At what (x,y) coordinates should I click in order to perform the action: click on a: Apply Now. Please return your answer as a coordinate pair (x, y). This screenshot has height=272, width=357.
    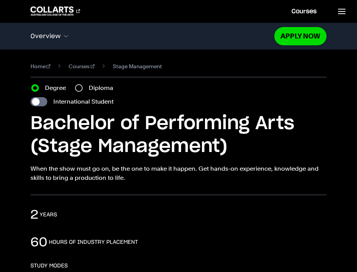
    Looking at the image, I should click on (301, 36).